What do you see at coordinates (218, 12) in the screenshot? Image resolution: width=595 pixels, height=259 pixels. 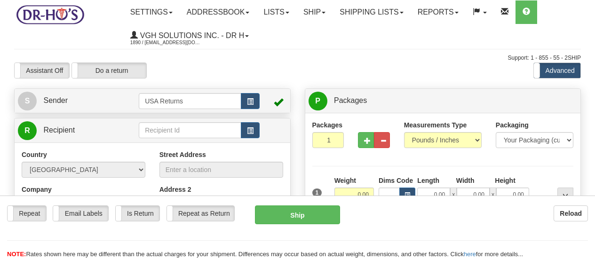 I see `a: Addressbook` at bounding box center [218, 12].